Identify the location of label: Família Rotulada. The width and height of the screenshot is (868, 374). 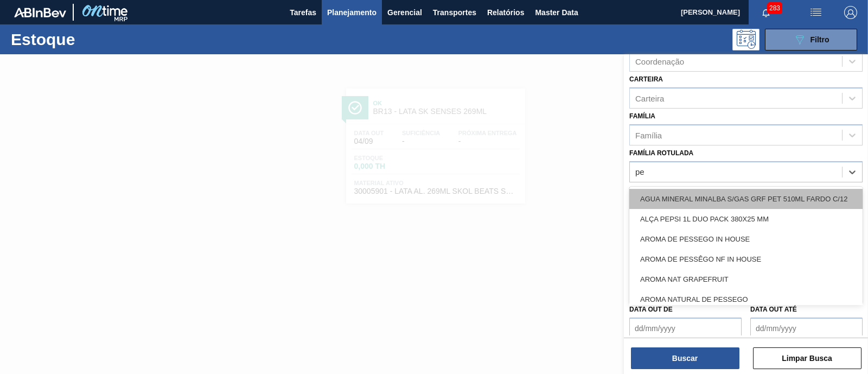
(662, 153).